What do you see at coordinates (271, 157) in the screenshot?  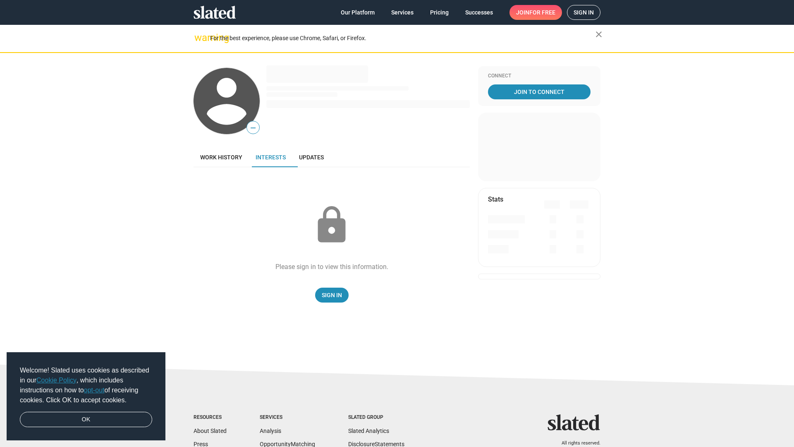 I see `span: Interests` at bounding box center [271, 157].